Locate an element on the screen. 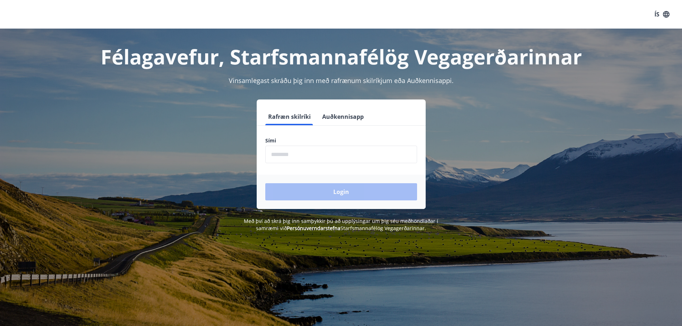  span: Vinsamlegast skráðu þig inn með rafrænum skilríkjum eða Auðkennisappi. is located at coordinates (341, 81).